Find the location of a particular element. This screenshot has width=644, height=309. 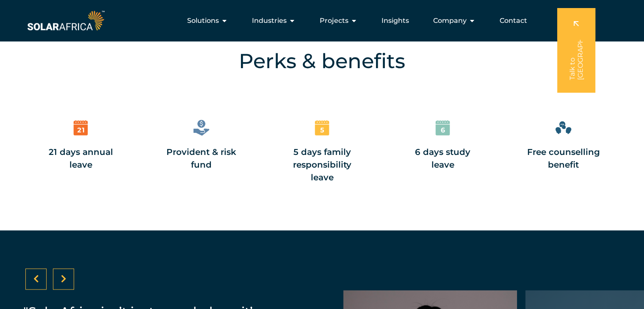

div: Provident & risk fund is located at coordinates (201, 158).